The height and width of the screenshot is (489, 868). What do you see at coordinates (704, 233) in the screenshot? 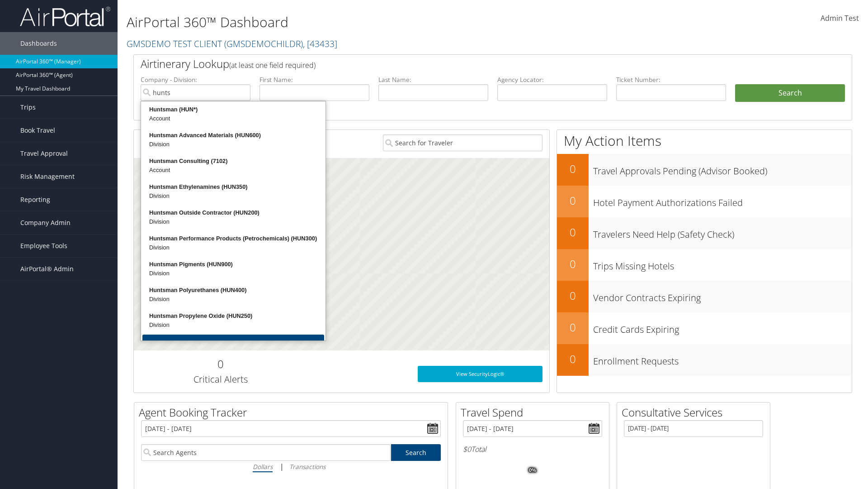
I see `a: 0Travelers Need Help (Safety Check)` at bounding box center [704, 233].